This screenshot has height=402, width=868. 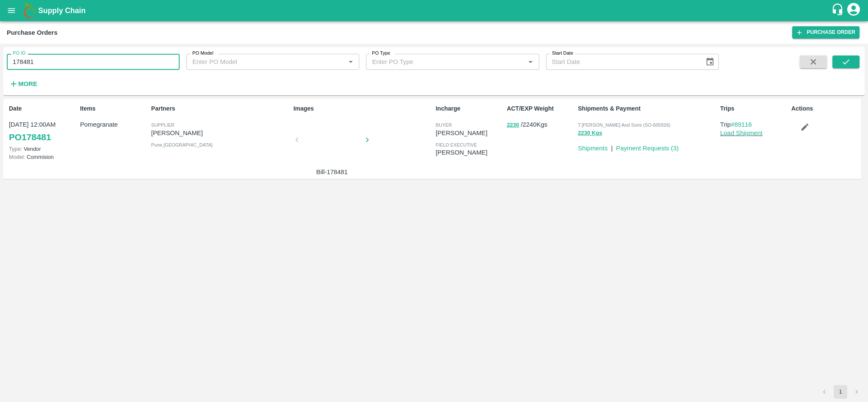 I want to click on button: 2230, so click(x=512, y=125).